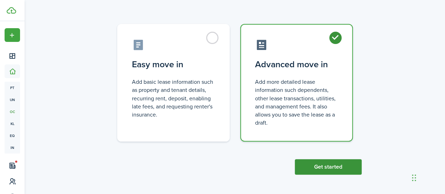 The height and width of the screenshot is (194, 445). What do you see at coordinates (12, 112) in the screenshot?
I see `a: oc` at bounding box center [12, 112].